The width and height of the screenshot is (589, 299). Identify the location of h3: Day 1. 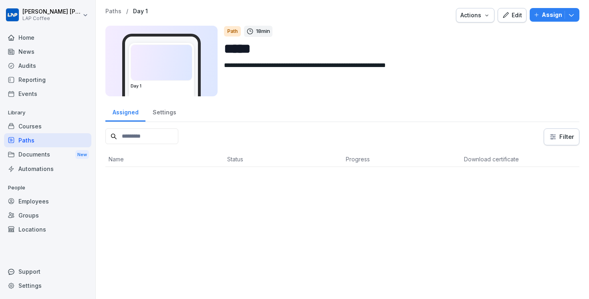
(162, 86).